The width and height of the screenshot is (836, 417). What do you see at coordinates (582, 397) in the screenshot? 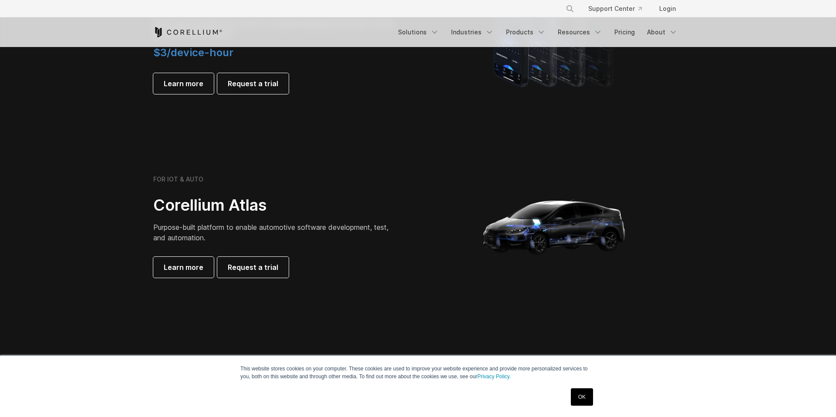
I see `a: OK` at bounding box center [582, 397].